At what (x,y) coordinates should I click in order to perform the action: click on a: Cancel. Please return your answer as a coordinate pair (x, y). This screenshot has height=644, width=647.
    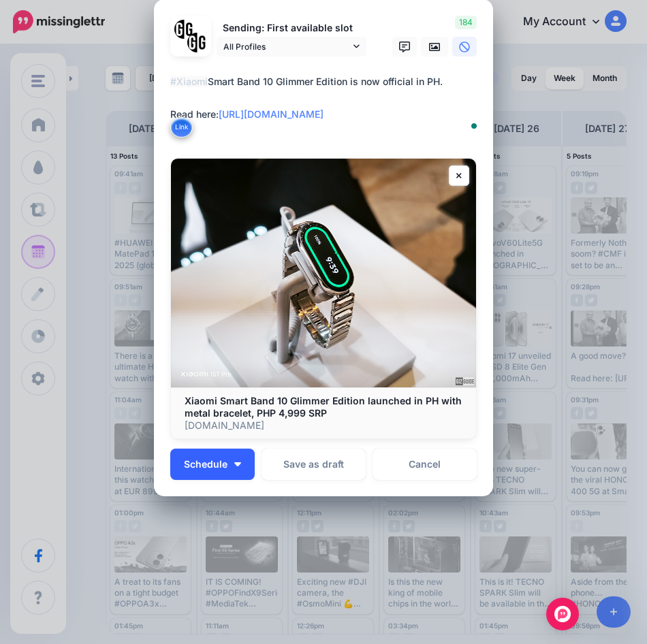
    Looking at the image, I should click on (424, 465).